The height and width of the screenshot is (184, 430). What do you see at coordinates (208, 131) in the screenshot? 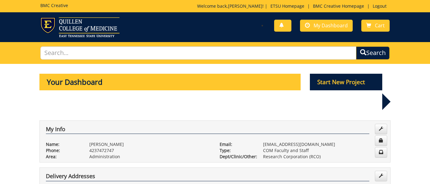
I see `h4: My Info` at bounding box center [208, 131].